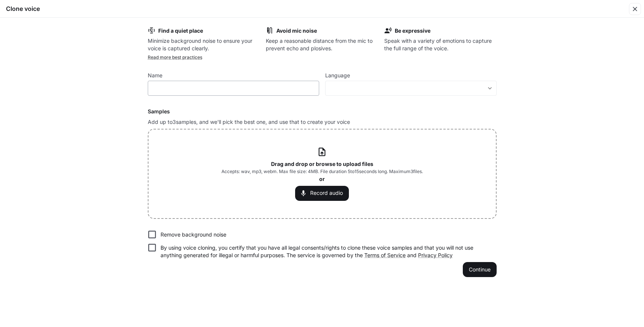 The width and height of the screenshot is (644, 327). What do you see at coordinates (321, 193) in the screenshot?
I see `button: Record audio` at bounding box center [321, 193].